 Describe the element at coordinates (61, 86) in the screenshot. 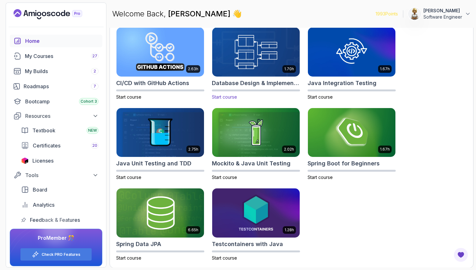

I see `div: Roadmaps` at that location.